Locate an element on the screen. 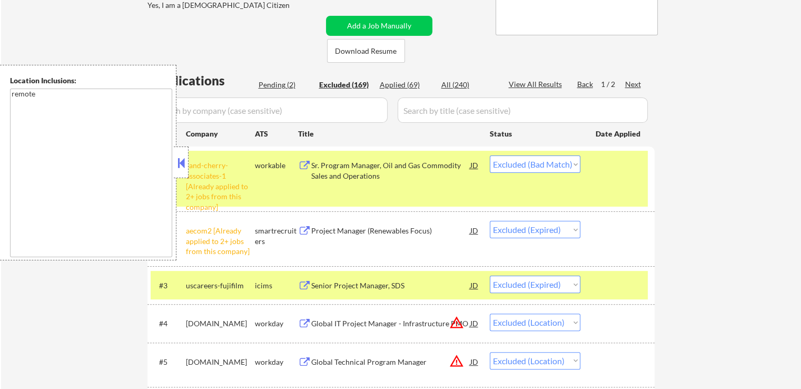 The image size is (801, 389). div: Status is located at coordinates (535, 133).